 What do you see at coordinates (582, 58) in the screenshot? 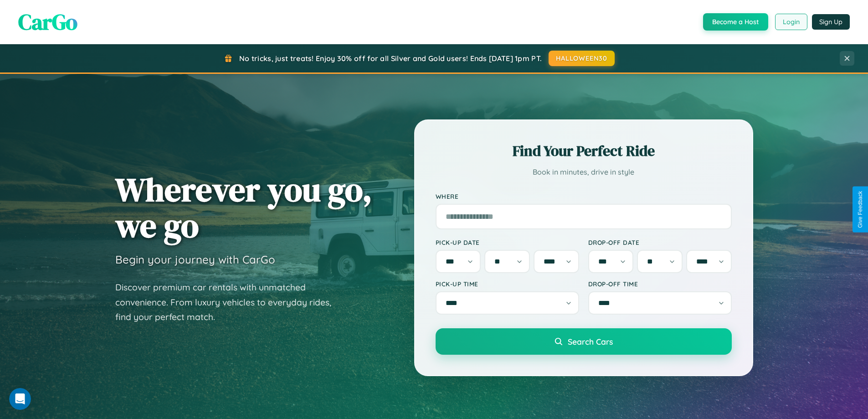
I see `button: HALLOWEEN30` at bounding box center [582, 58].